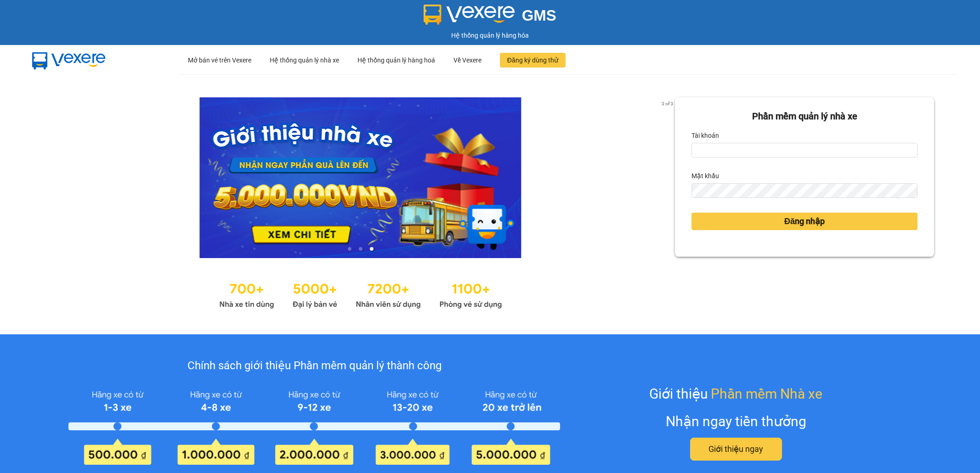  What do you see at coordinates (532, 60) in the screenshot?
I see `span: Đăng ký dùng thử` at bounding box center [532, 60].